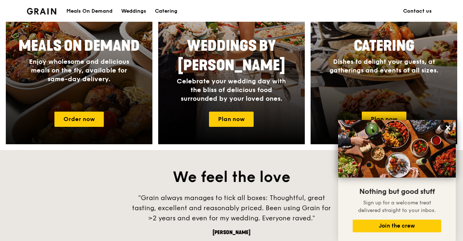  What do you see at coordinates (397, 149) in the screenshot?
I see `img: DSC07876-Edit02-Large.jpeg` at bounding box center [397, 149].